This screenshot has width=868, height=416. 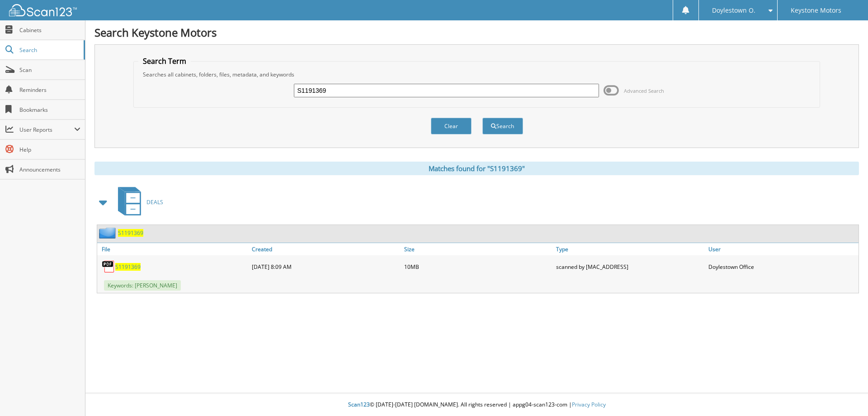 What do you see at coordinates (173, 249) in the screenshot?
I see `a: File` at bounding box center [173, 249].